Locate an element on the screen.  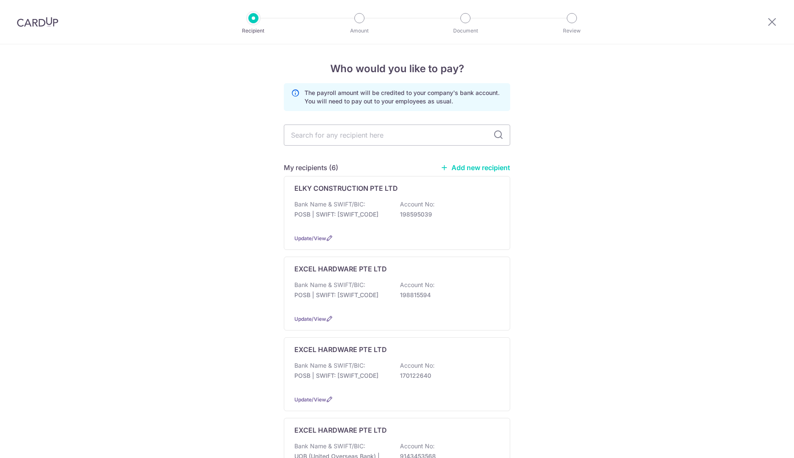
p: 198595039 is located at coordinates (447, 214).